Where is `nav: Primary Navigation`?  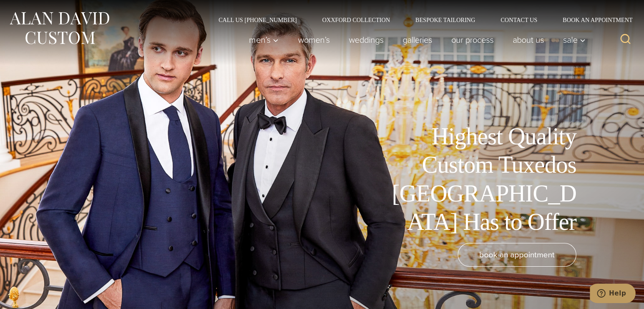
nav: Primary Navigation is located at coordinates (415, 40).